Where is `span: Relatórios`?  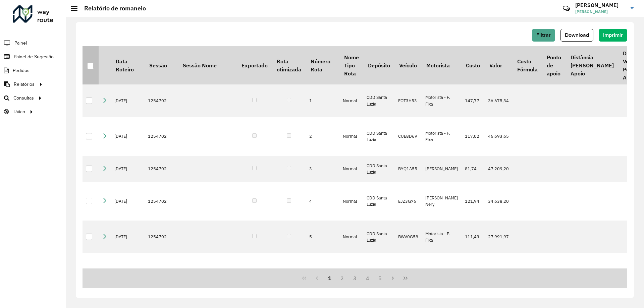 span: Relatórios is located at coordinates (24, 84).